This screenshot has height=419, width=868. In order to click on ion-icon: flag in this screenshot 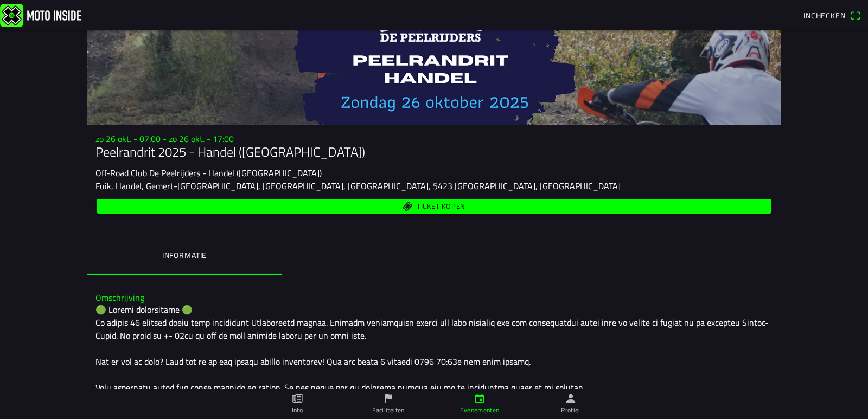, I will do `click(389, 398)`.